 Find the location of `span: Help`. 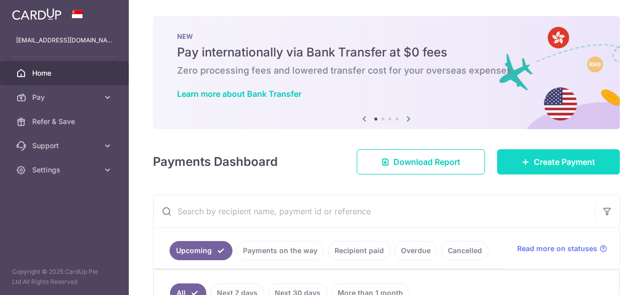

span: Help is located at coordinates (33, 12).